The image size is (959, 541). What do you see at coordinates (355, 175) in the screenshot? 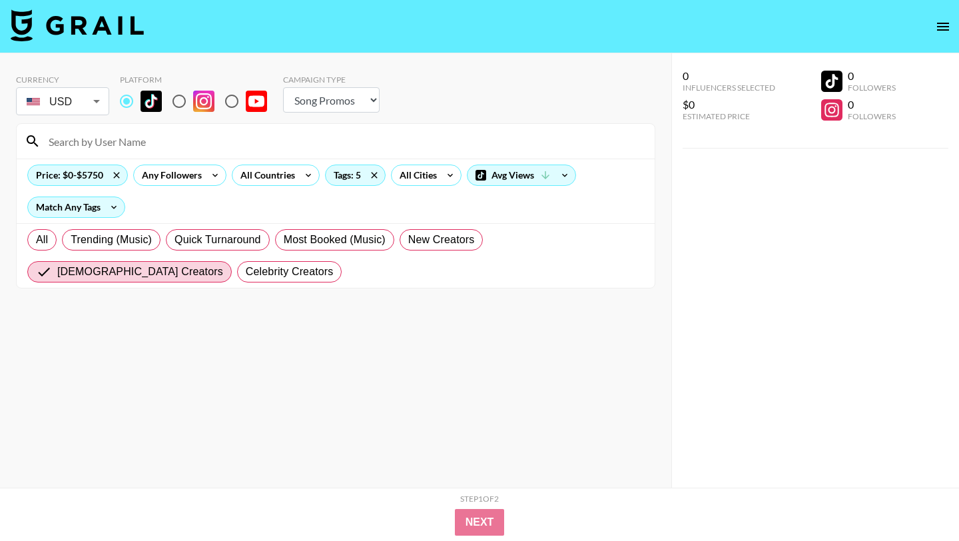
I see `div: Tags: 5` at bounding box center [355, 175].